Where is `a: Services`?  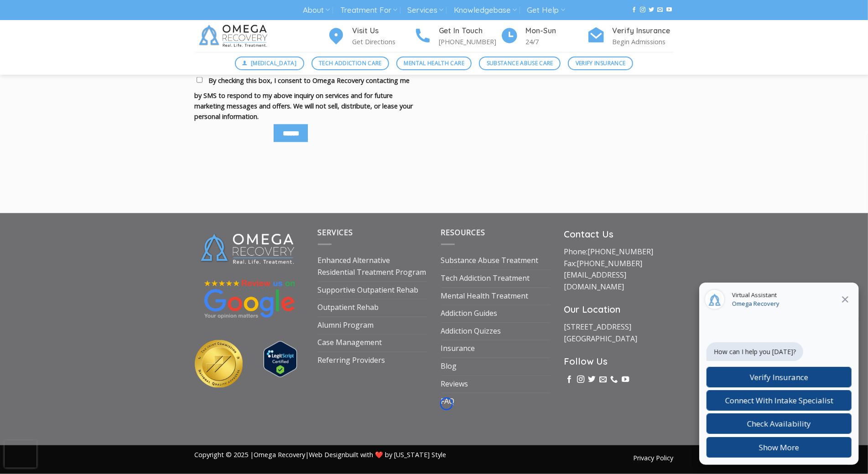 a: Services is located at coordinates (425, 10).